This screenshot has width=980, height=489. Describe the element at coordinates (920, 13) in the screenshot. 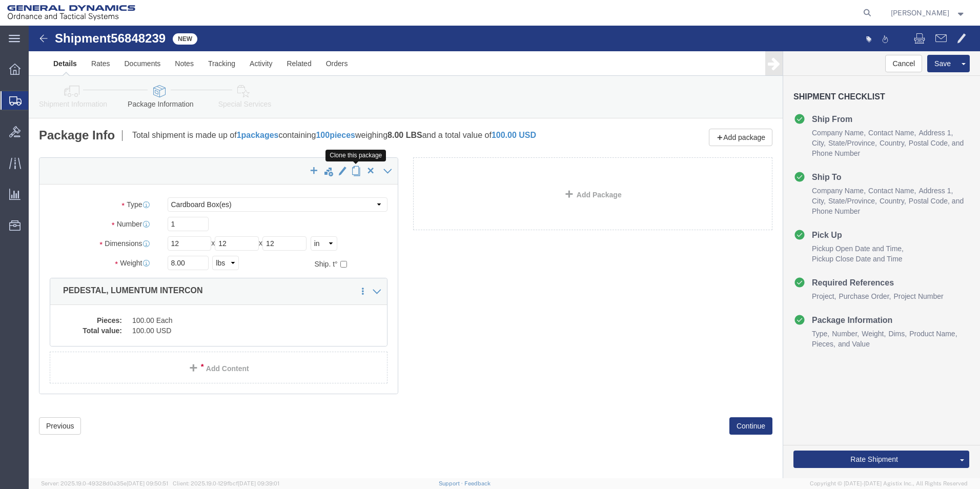

I see `span: Brenda Pagan` at that location.